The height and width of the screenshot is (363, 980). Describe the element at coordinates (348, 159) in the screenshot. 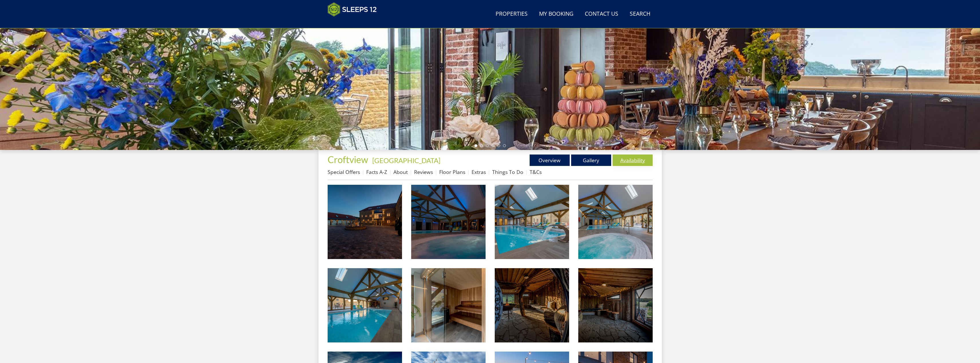

I see `span: Croftview` at that location.